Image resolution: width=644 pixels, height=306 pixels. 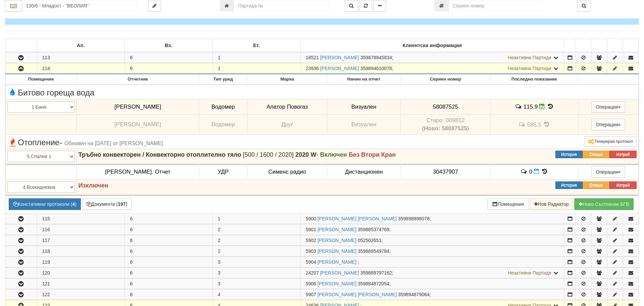 What do you see at coordinates (74, 204) in the screenshot?
I see `b: 4` at bounding box center [74, 204].